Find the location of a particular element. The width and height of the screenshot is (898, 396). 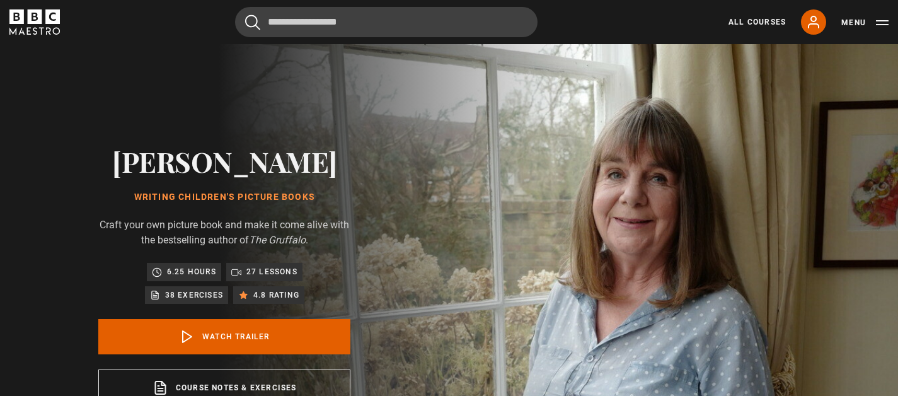

a: Watch Trailer is located at coordinates (224, 336).